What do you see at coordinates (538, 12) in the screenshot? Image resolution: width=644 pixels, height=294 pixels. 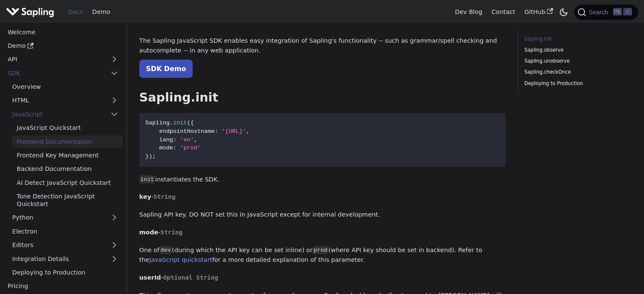 I see `a: GitHub` at bounding box center [538, 12].